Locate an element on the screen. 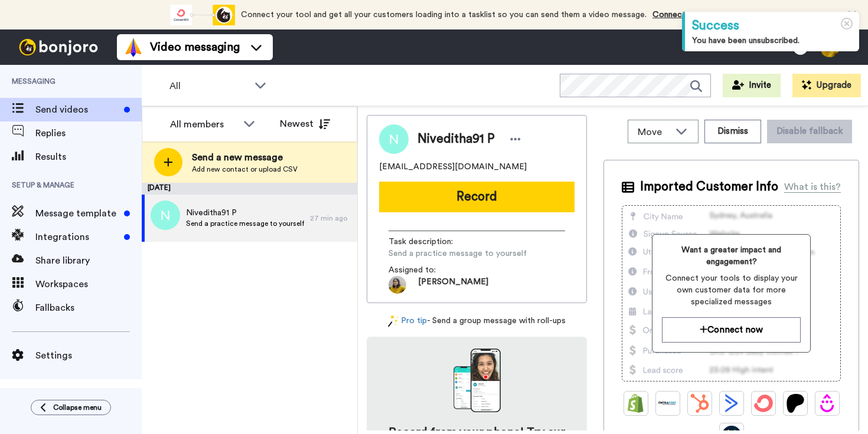  img: ConvertKit is located at coordinates (763, 403).